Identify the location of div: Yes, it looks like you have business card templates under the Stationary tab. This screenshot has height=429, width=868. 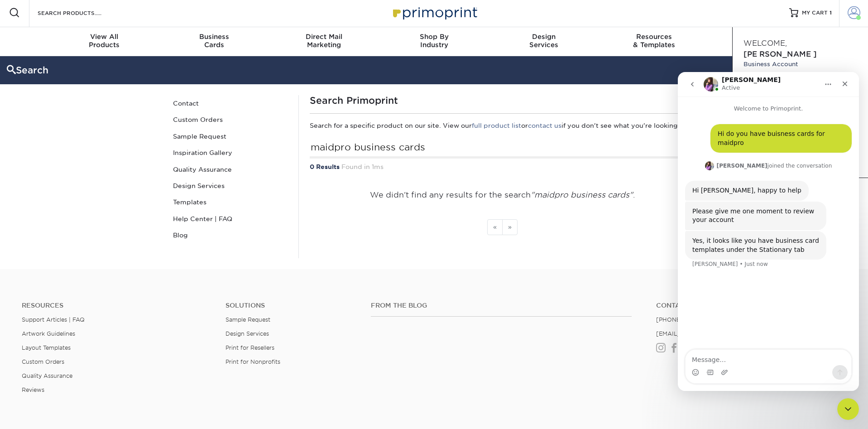
(78, 173).